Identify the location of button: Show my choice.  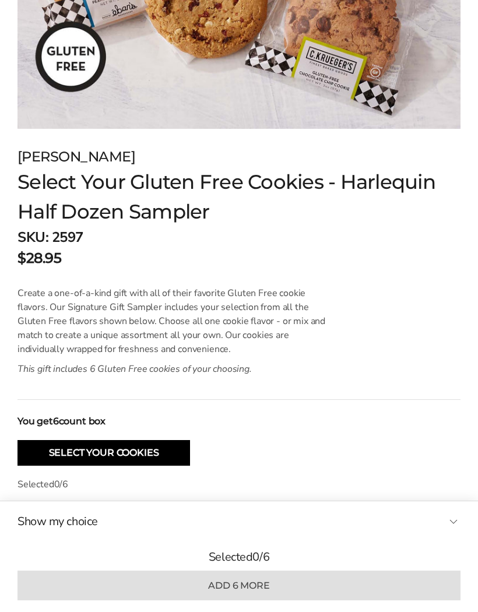
(239, 521).